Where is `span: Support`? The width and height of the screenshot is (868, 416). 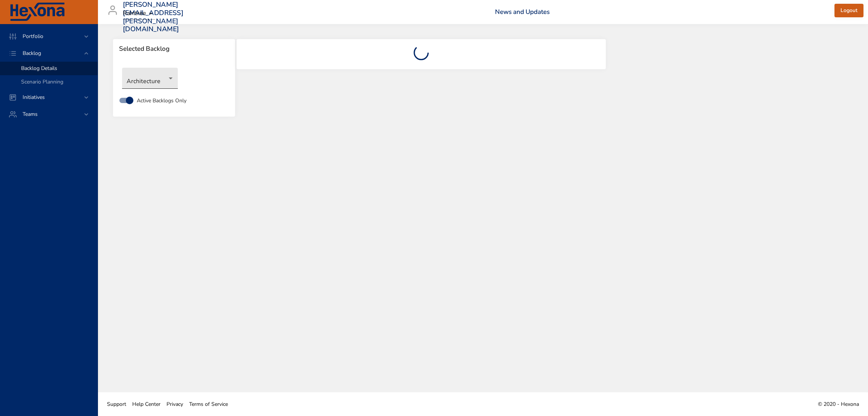
span: Support is located at coordinates (117, 405).